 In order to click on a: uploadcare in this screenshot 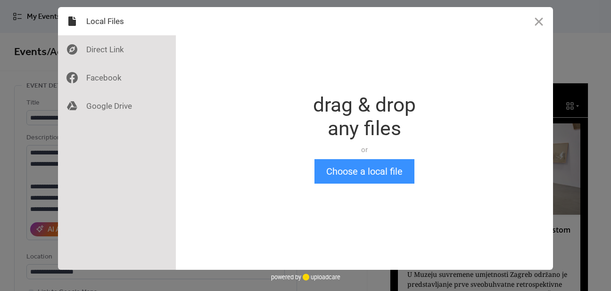, I will do `click(321, 277)`.